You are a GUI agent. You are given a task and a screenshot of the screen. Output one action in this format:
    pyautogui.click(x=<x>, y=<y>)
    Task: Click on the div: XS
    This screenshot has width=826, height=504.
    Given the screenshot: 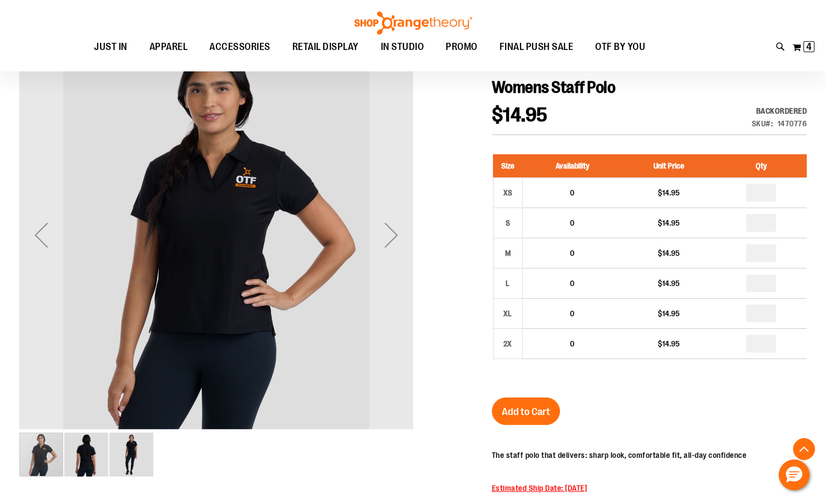 What is the action you would take?
    pyautogui.click(x=508, y=193)
    